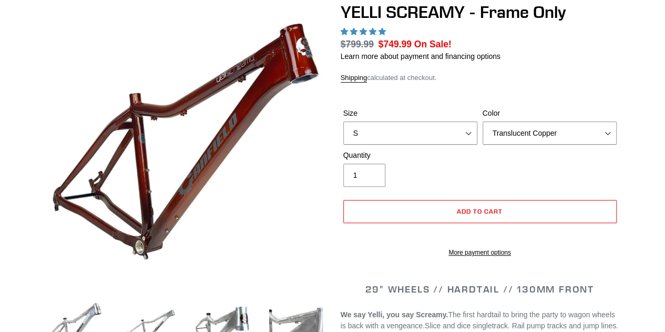  I want to click on span: 29" WHEELS // HARDTAIL // 130MM FRONT, so click(479, 288).